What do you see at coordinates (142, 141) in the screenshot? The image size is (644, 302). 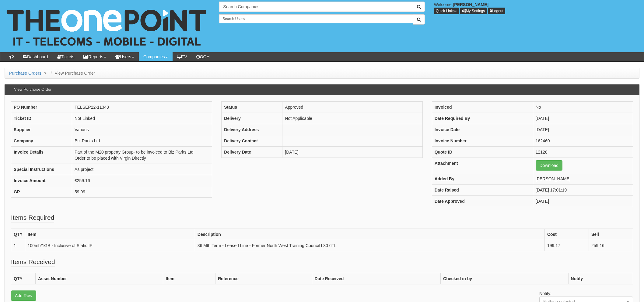 I see `td: Biz-Parks Ltd` at bounding box center [142, 141].